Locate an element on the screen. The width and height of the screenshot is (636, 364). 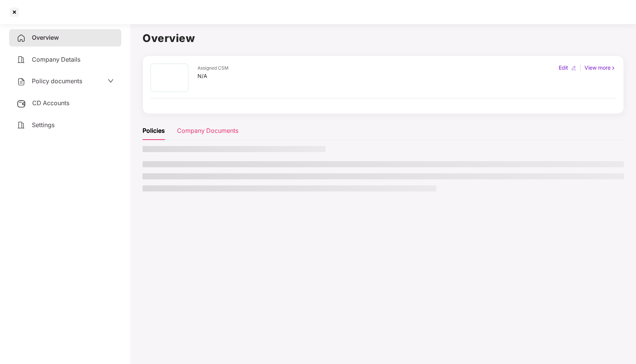
span: Policy documents is located at coordinates (57, 81).